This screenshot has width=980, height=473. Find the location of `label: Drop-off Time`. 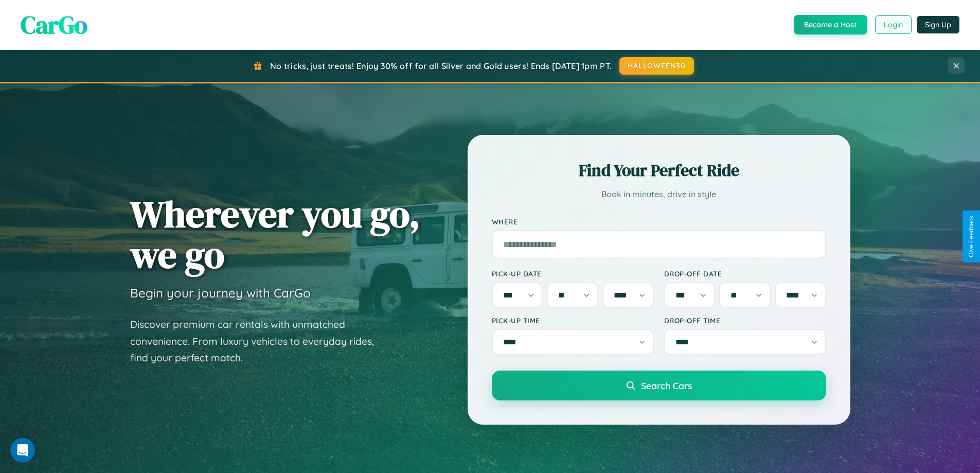

label: Drop-off Time is located at coordinates (745, 320).